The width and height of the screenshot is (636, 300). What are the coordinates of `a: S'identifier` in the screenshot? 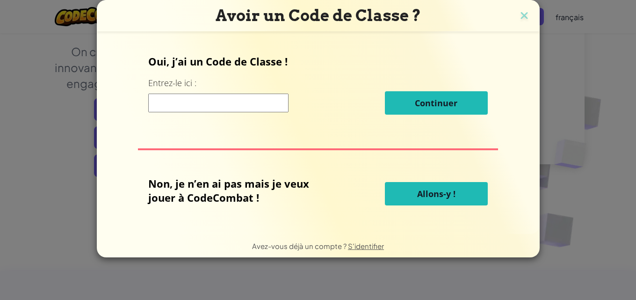 It's located at (366, 246).